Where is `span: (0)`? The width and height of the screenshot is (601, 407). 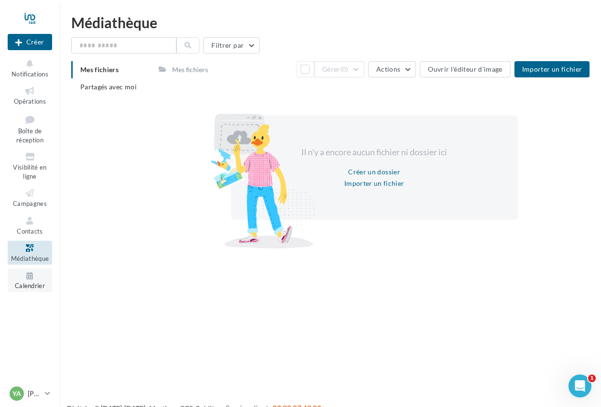
span: (0) is located at coordinates (344, 69).